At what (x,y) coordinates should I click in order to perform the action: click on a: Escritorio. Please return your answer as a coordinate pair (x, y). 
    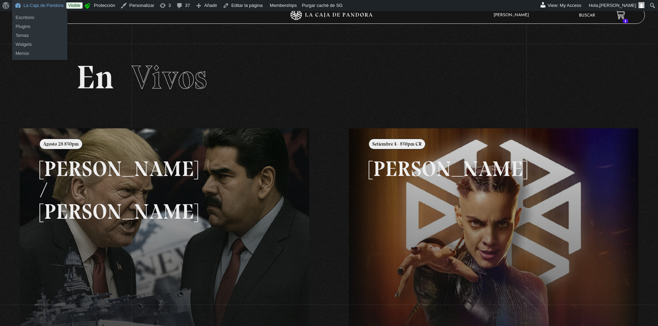
    Looking at the image, I should click on (40, 18).